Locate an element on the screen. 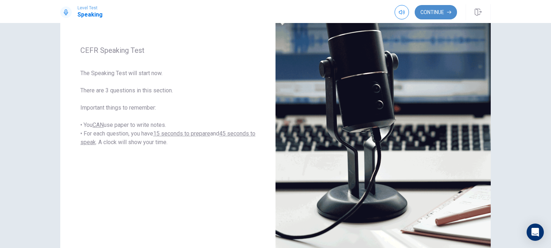  div: Open Intercom Messenger is located at coordinates (535, 232).